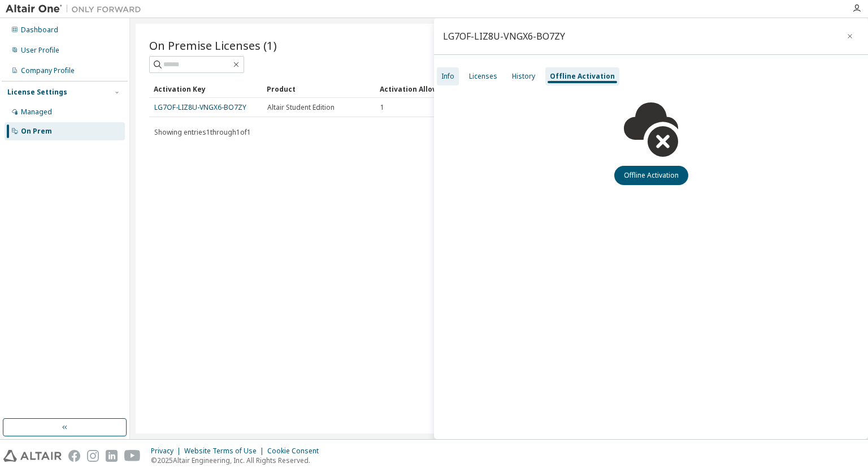 This screenshot has height=472, width=868. I want to click on span: 1, so click(382, 107).